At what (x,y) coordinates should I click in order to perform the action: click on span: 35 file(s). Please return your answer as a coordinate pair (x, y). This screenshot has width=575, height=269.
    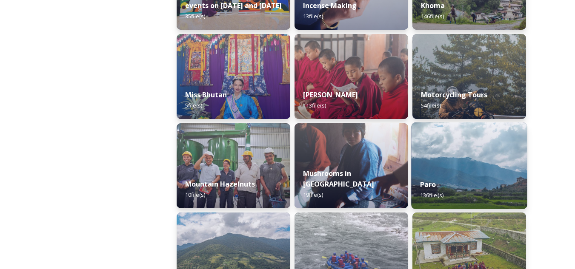
    Looking at the image, I should click on (195, 16).